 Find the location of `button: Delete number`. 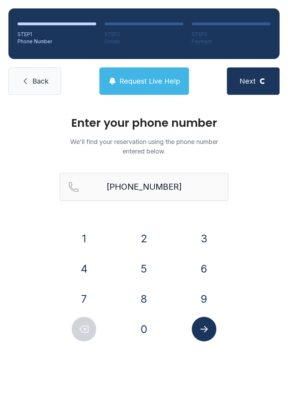

button: Delete number is located at coordinates (84, 329).